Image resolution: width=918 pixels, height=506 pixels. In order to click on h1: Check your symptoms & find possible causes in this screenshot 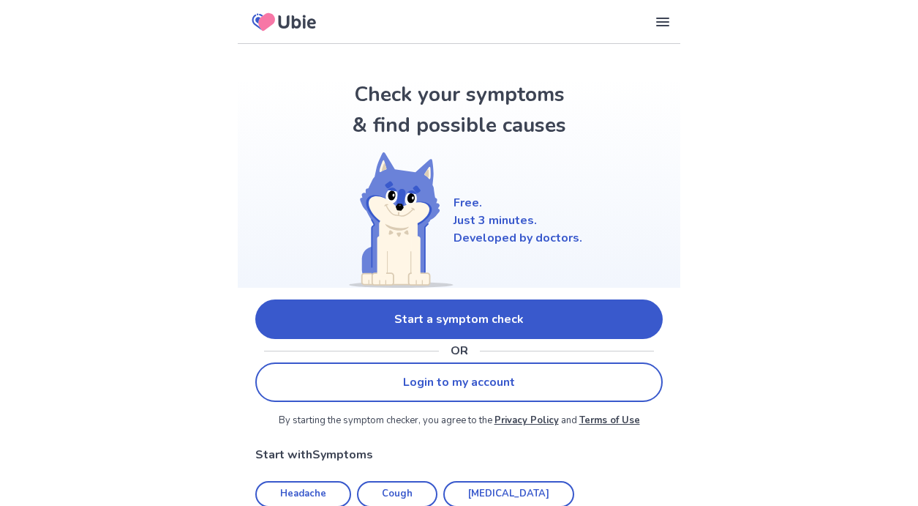, I will do `click(459, 110)`.